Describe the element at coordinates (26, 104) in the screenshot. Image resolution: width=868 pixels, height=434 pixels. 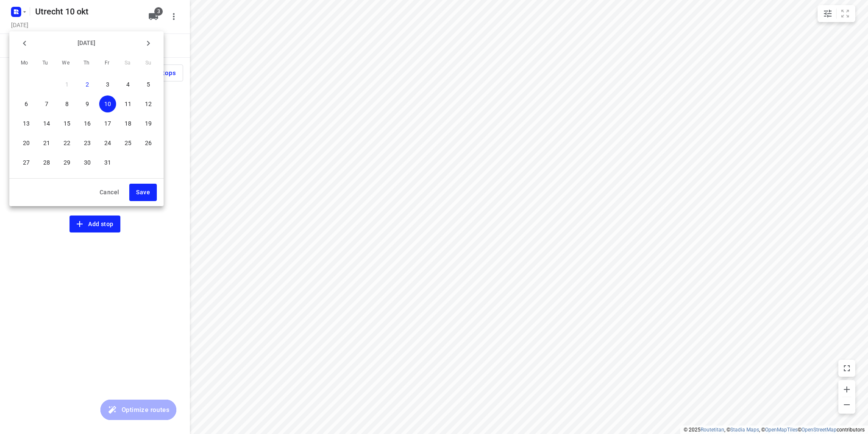
I see `p: 6` at that location.